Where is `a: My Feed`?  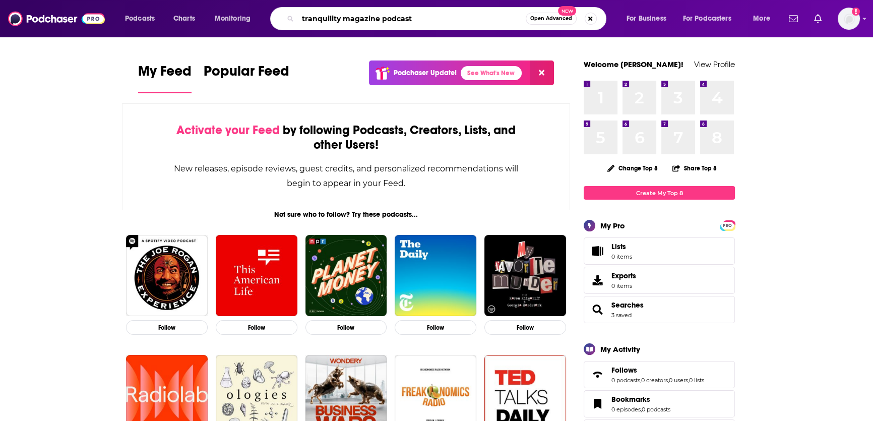 a: My Feed is located at coordinates (165, 78).